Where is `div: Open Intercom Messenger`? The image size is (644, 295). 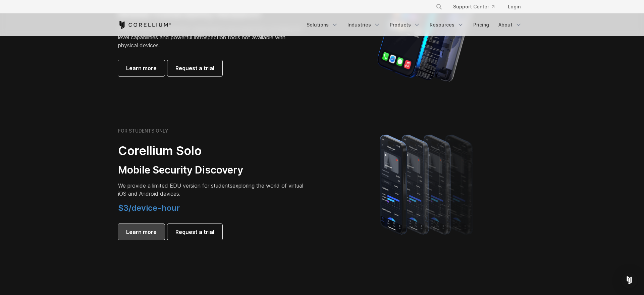
div: Open Intercom Messenger is located at coordinates (629, 281).